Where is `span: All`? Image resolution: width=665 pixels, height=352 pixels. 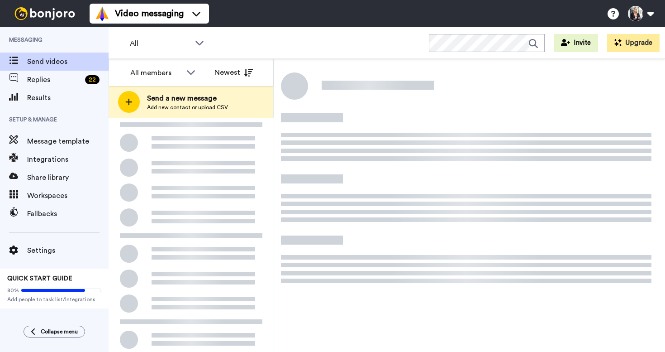 span: All is located at coordinates (160, 43).